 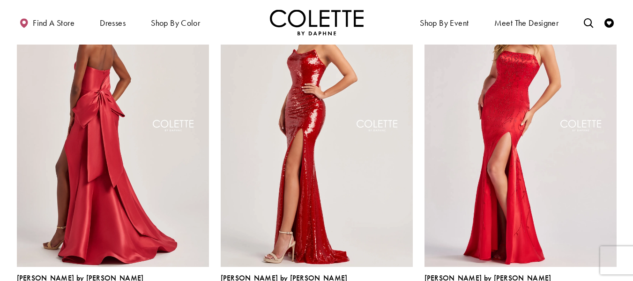 What do you see at coordinates (526, 22) in the screenshot?
I see `a: Meet the designer` at bounding box center [526, 22].